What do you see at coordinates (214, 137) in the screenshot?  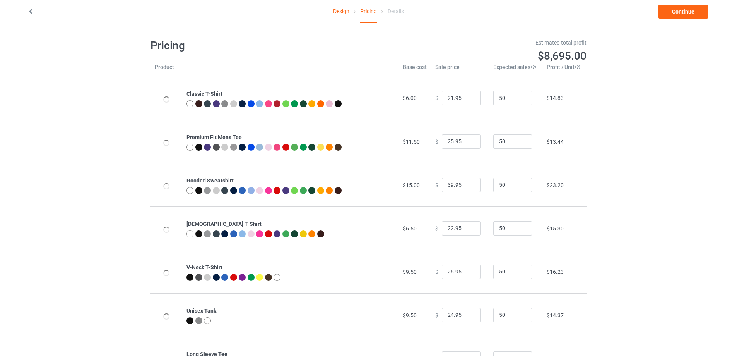 I see `b: Premium Fit Mens Tee` at bounding box center [214, 137].